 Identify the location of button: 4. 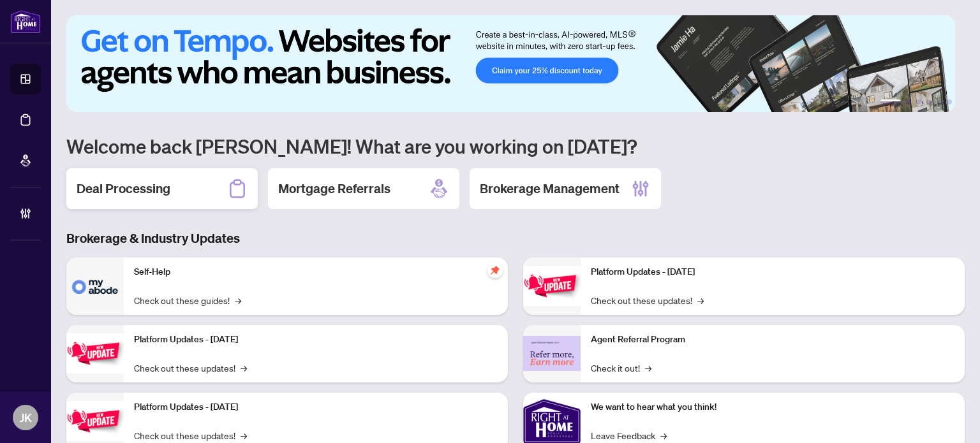
(929, 102).